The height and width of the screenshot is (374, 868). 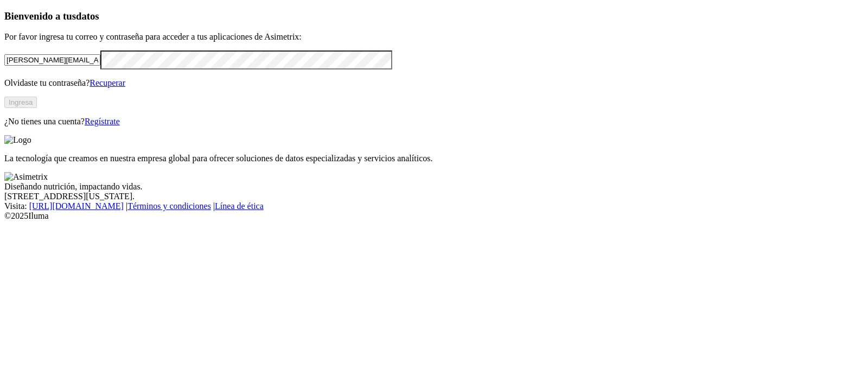 What do you see at coordinates (21, 102) in the screenshot?
I see `button: Ingresa` at bounding box center [21, 102].